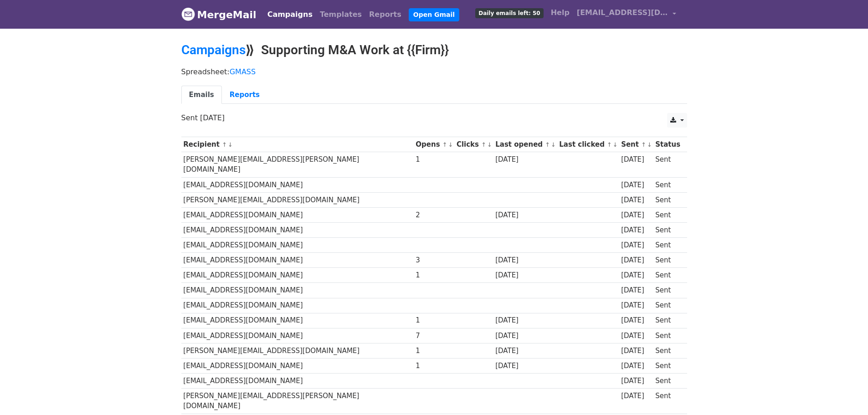 The height and width of the screenshot is (415, 868). Describe the element at coordinates (297, 144) in the screenshot. I see `th: Recipient` at that location.